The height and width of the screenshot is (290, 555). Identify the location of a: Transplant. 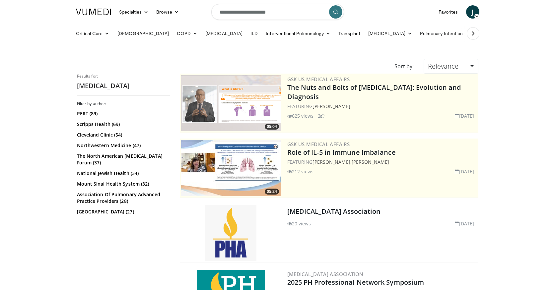
(349, 33).